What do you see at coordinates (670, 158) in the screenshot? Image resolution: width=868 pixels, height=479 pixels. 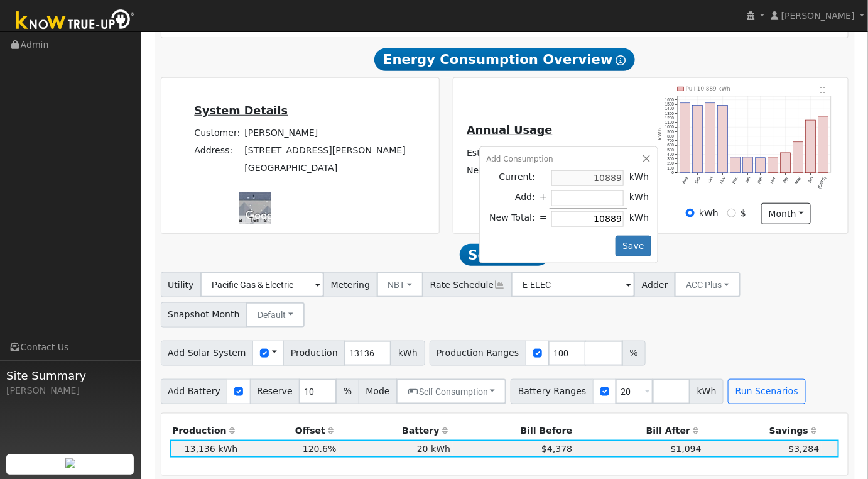 I see `text: 300` at bounding box center [670, 158].